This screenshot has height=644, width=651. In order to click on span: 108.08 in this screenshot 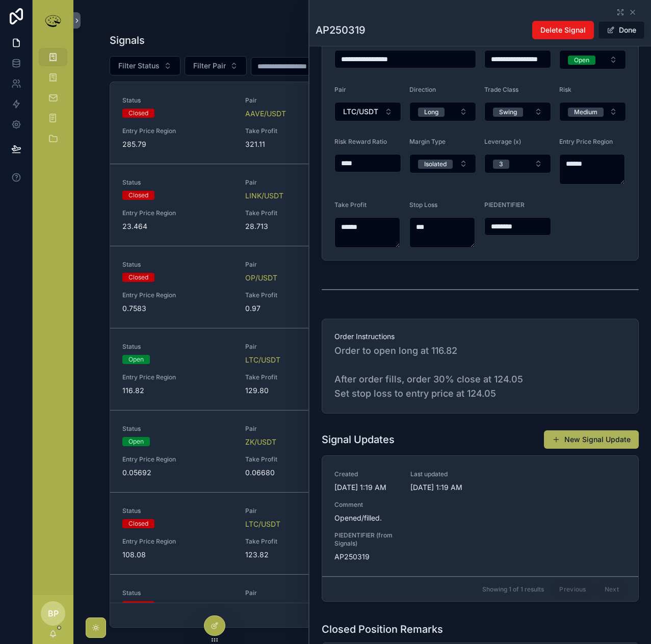, I will do `click(177, 554)`.